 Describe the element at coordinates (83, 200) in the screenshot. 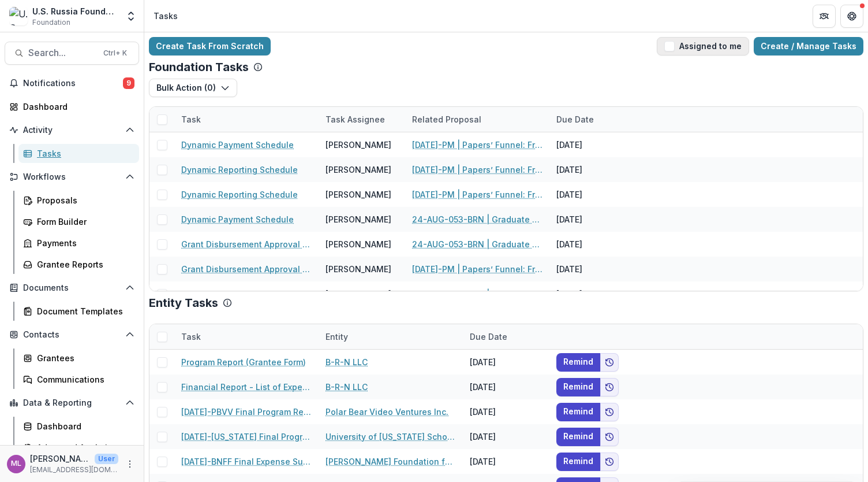

I see `div: Proposals` at that location.